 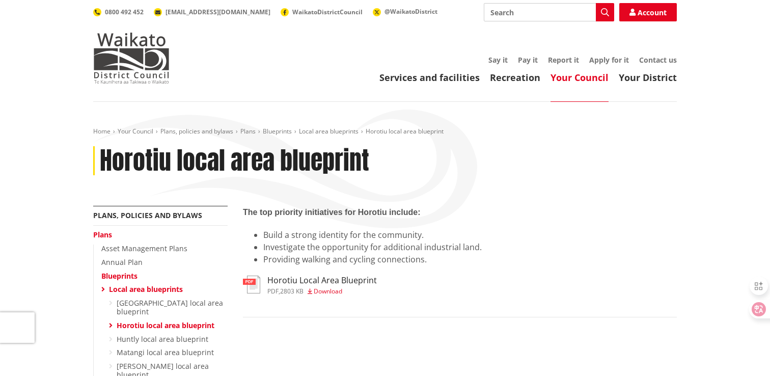 What do you see at coordinates (470, 235) in the screenshot?
I see `li: Build a strong identity for the community.` at bounding box center [470, 235].